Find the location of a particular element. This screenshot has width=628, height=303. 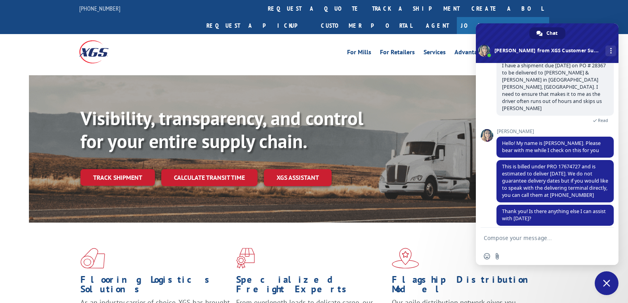

a: Services is located at coordinates (434, 53).